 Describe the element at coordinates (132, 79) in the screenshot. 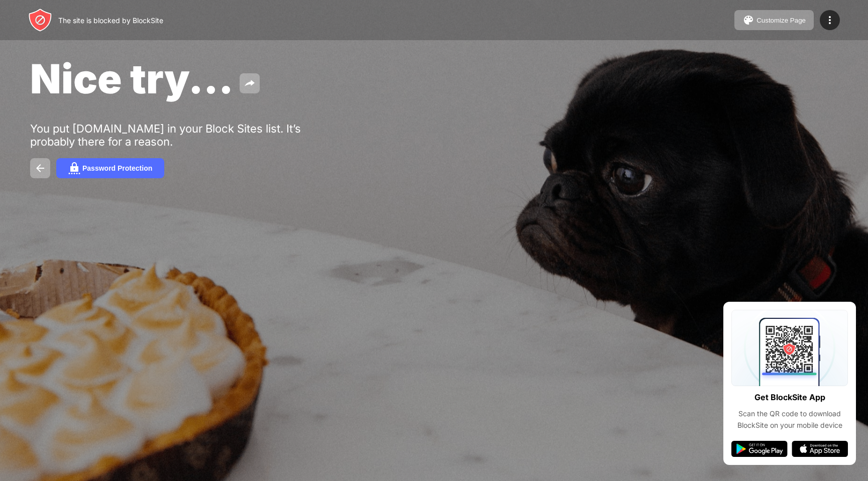

I see `span: Nice try...` at that location.